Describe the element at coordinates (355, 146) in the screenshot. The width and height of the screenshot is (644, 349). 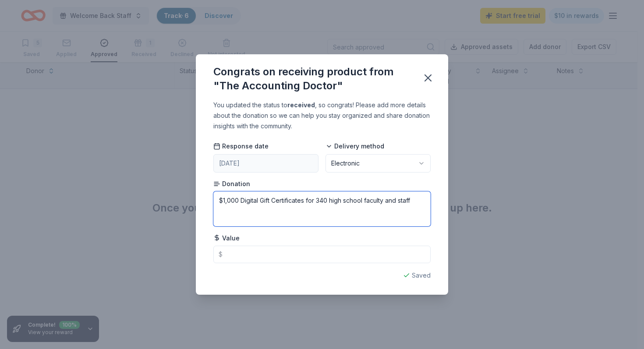
I see `span: Delivery method` at that location.